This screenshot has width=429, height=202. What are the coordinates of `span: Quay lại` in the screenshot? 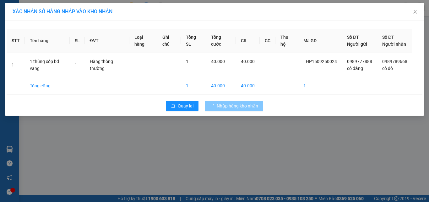 It's located at (186, 106).